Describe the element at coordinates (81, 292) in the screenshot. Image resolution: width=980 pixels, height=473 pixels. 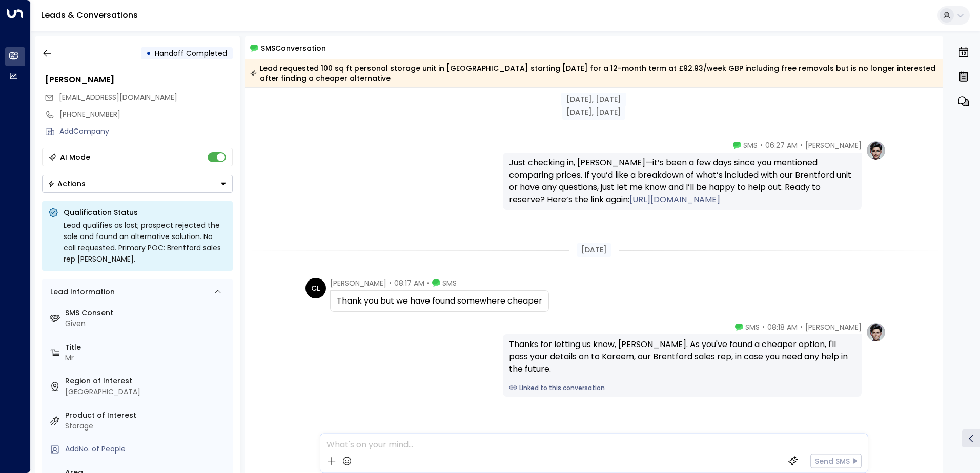
I see `div: Lead Information` at that location.